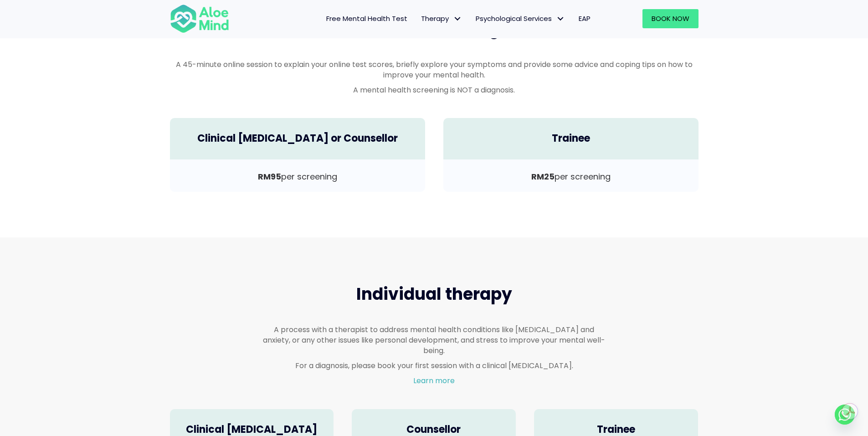 The height and width of the screenshot is (436, 868). I want to click on b: RM95, so click(270, 176).